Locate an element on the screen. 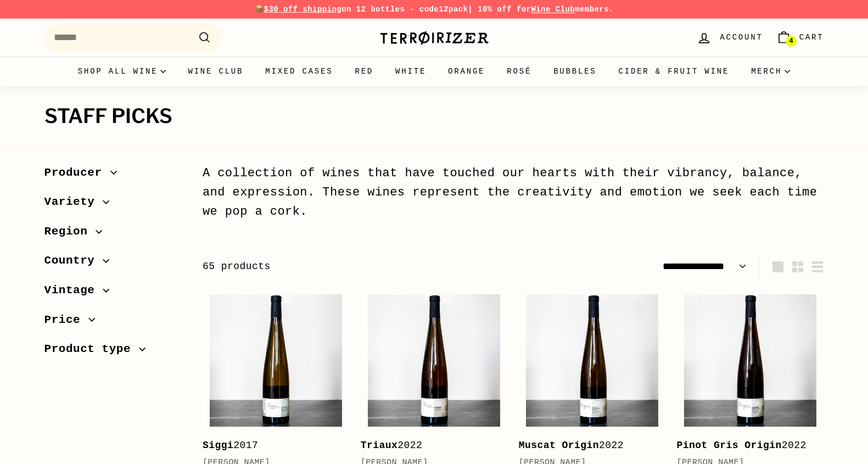  span: Cart is located at coordinates (811, 37).